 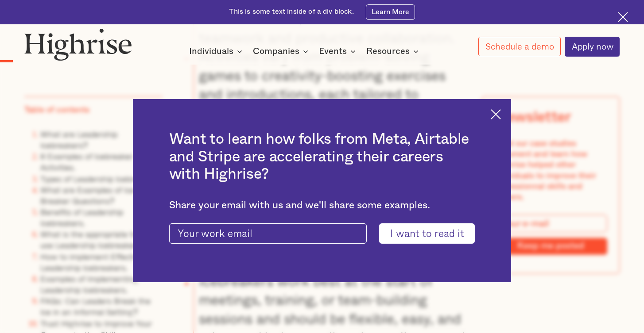 I want to click on form: current-ascender-blog-article-modal-form, so click(x=322, y=233).